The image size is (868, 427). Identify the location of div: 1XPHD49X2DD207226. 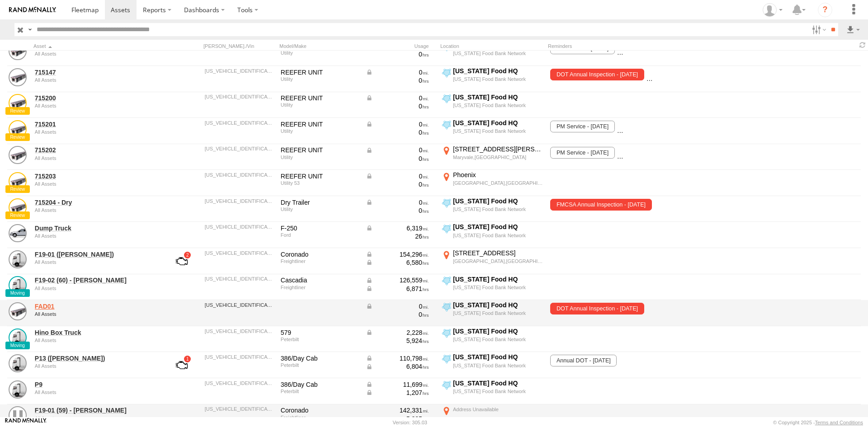
(239, 357).